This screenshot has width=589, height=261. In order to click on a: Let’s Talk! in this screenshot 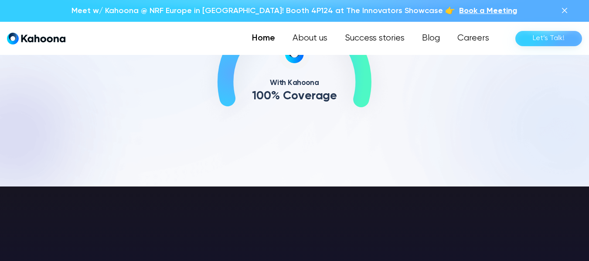, I will do `click(548, 38)`.